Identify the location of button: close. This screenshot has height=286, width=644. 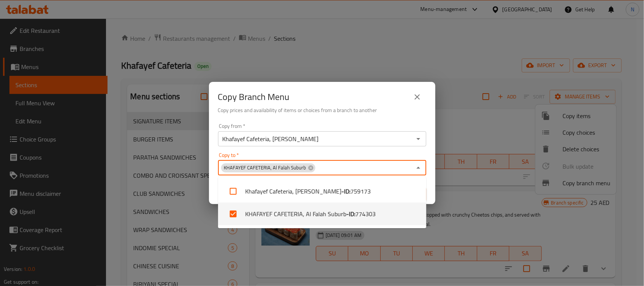
(417, 97).